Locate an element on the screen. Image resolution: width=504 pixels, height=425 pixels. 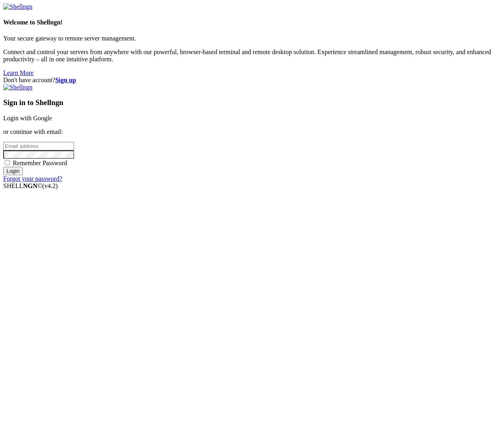
a: Forgot your password? is located at coordinates (32, 178).